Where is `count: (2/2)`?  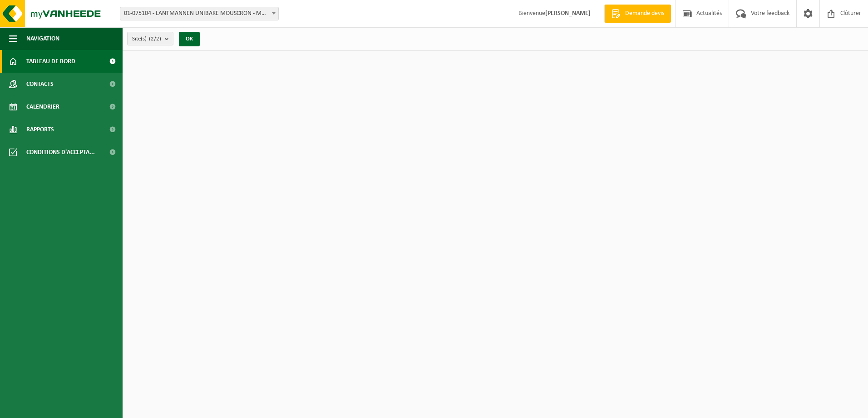 count: (2/2) is located at coordinates (155, 38).